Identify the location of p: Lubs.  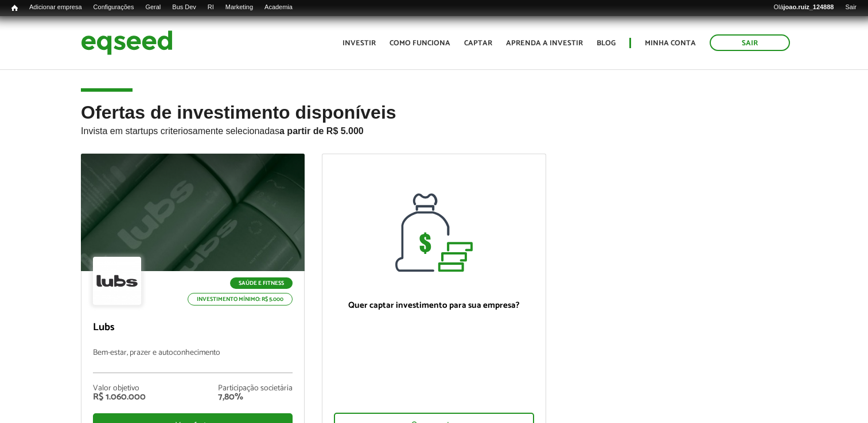
(192, 328).